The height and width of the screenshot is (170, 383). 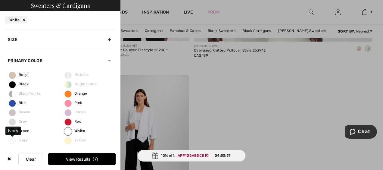 What do you see at coordinates (82, 159) in the screenshot?
I see `button: View Results7` at bounding box center [82, 159].